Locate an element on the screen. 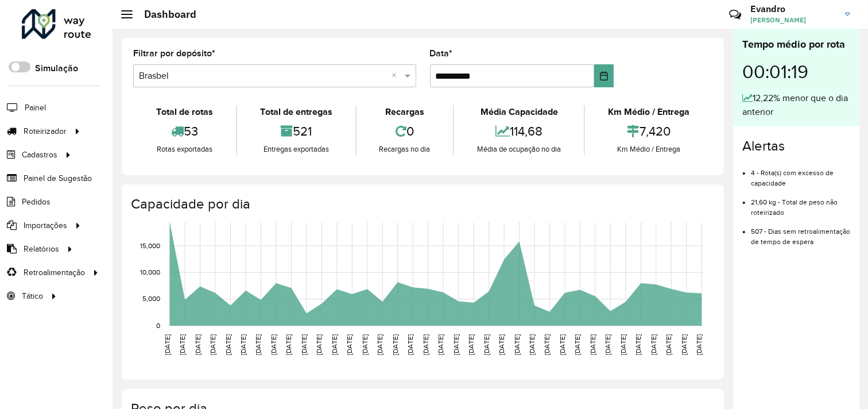 This screenshot has height=409, width=868. div: 114,68 is located at coordinates (519, 131).